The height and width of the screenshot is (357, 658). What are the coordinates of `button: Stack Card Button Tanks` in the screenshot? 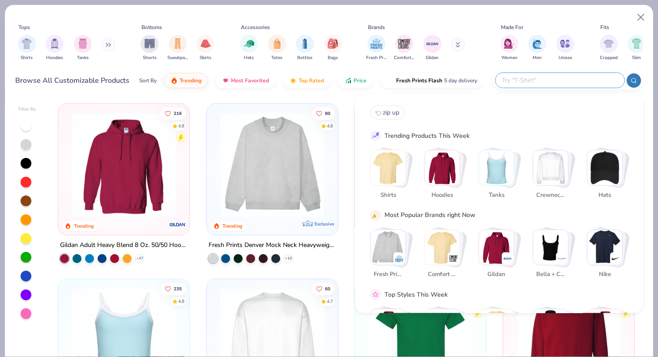 It's located at (499, 176).